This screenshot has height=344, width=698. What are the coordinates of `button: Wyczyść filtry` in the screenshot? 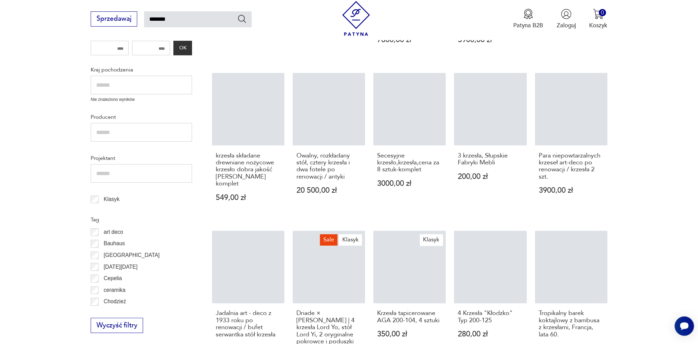 It's located at (117, 325).